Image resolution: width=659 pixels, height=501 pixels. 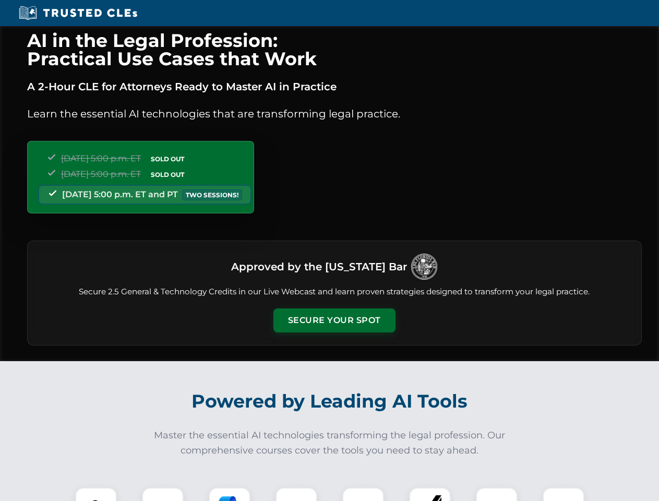 I want to click on button: Secure Your Spot, so click(x=335, y=320).